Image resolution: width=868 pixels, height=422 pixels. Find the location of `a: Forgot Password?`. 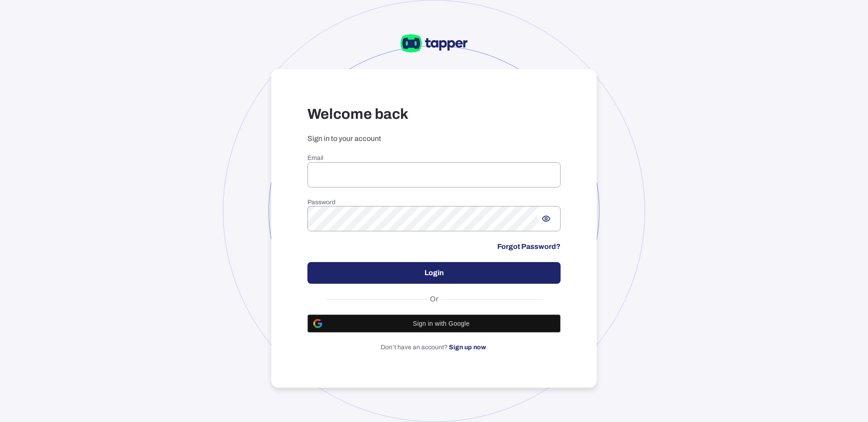

a: Forgot Password? is located at coordinates (528, 247).